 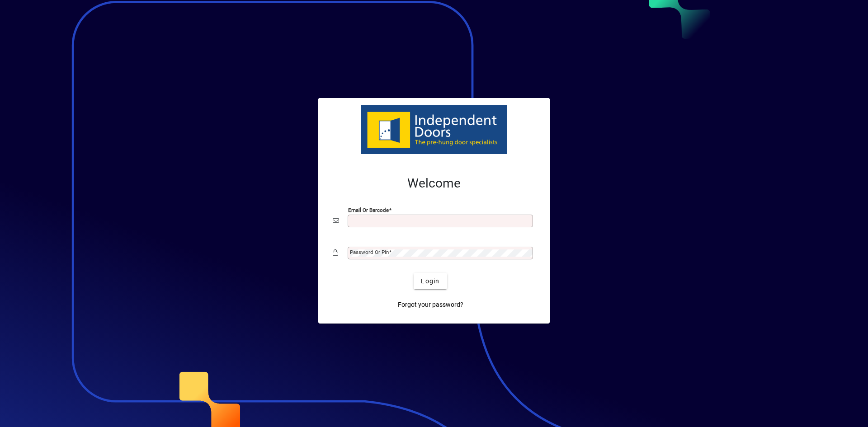 I want to click on h2: Welcome, so click(x=434, y=184).